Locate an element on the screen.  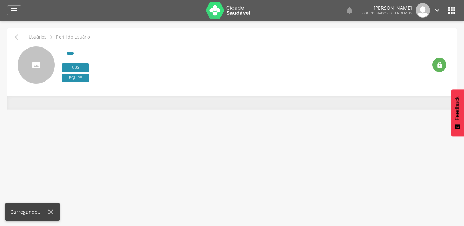
i: Voltar is located at coordinates (18, 37).